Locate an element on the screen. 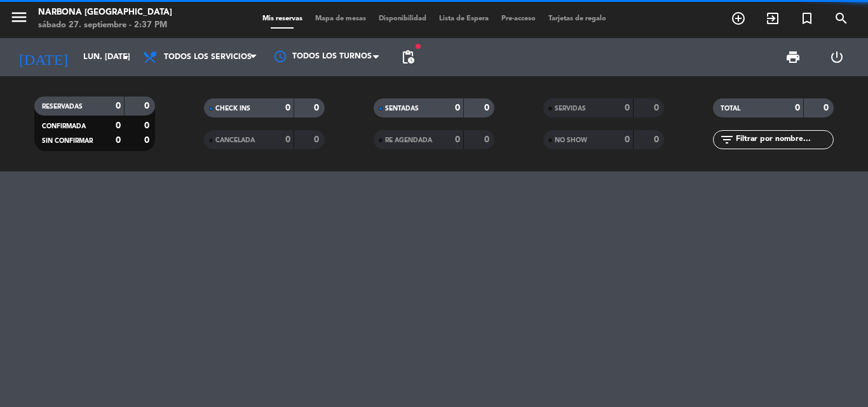  span: Tarjetas de regalo is located at coordinates (576, 18).